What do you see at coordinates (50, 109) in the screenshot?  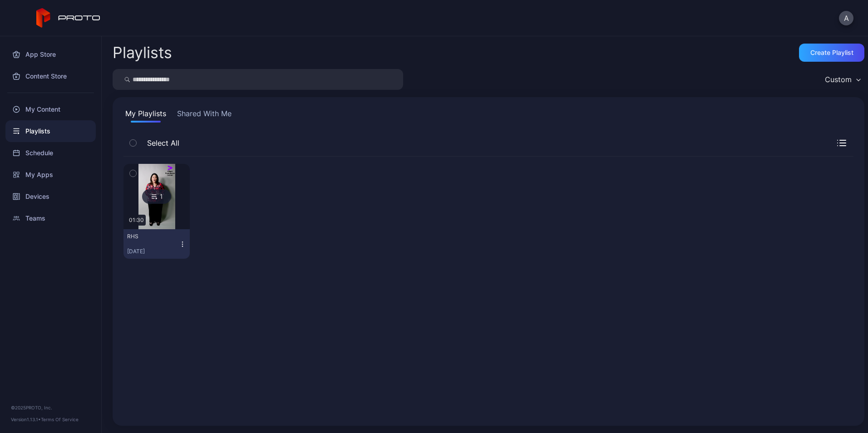 I see `a: My Content` at bounding box center [50, 109].